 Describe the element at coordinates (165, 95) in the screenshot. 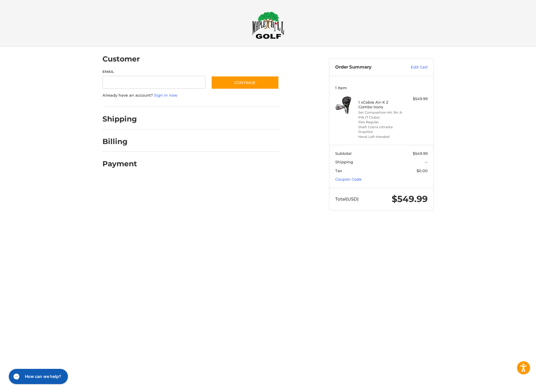

I see `a: Sign in now` at that location.